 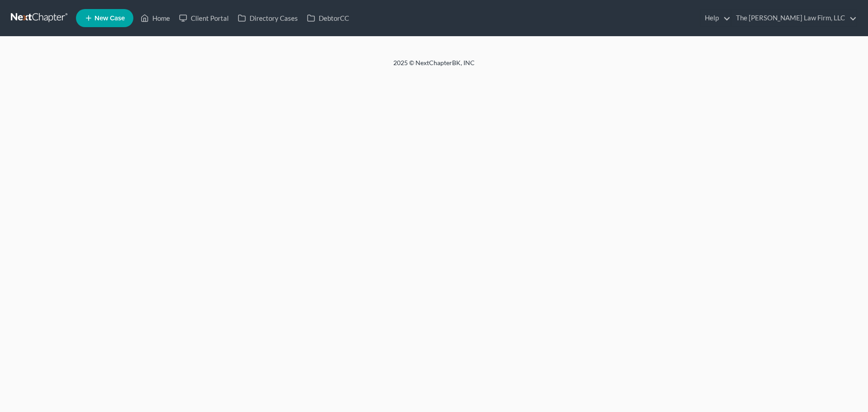 I want to click on a: Client Portal, so click(x=204, y=18).